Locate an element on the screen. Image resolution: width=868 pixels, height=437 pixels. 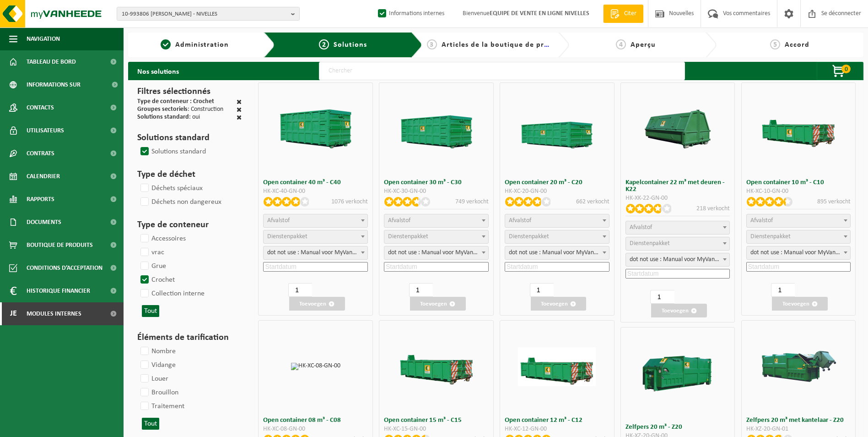
label: Déchets spéciaux is located at coordinates (171, 188).